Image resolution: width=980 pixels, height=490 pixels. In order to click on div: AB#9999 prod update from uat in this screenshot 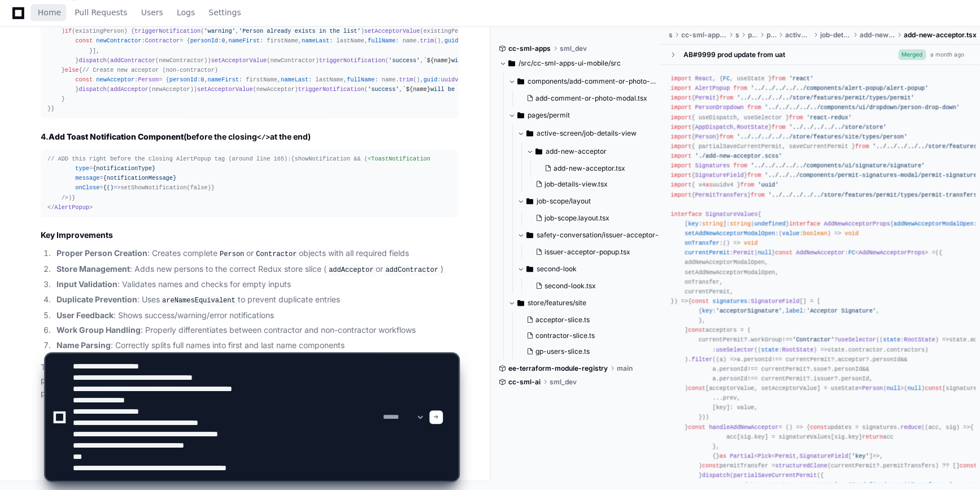, I will do `click(733, 55)`.